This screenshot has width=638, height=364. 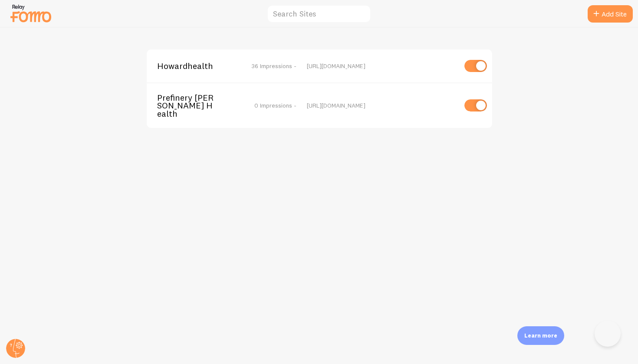 I want to click on span: 36 Impressions -, so click(x=274, y=66).